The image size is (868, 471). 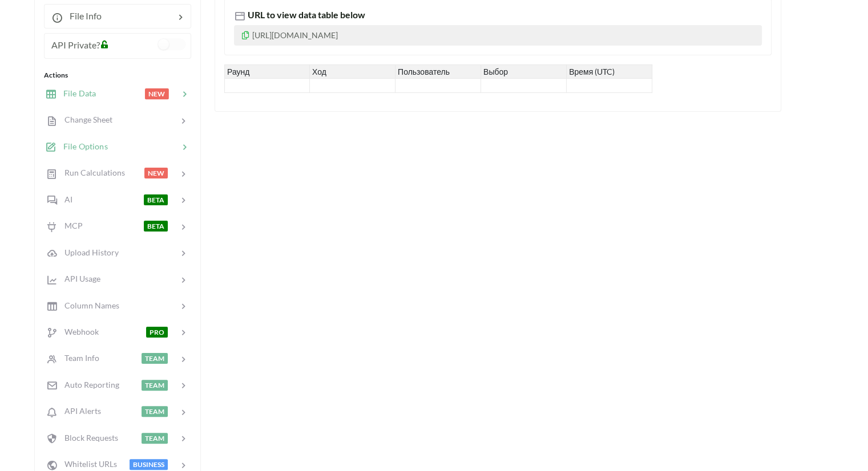 I want to click on span: File Data, so click(x=76, y=93).